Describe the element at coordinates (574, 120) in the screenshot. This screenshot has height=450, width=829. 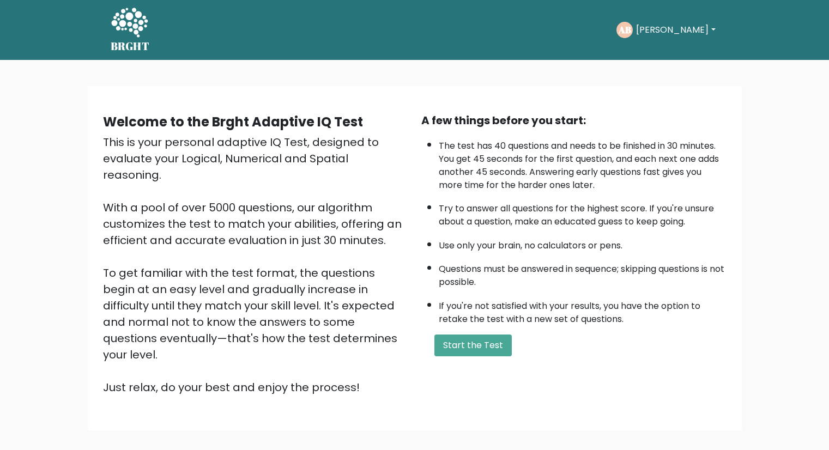
I see `div: A few things before you start:` at that location.